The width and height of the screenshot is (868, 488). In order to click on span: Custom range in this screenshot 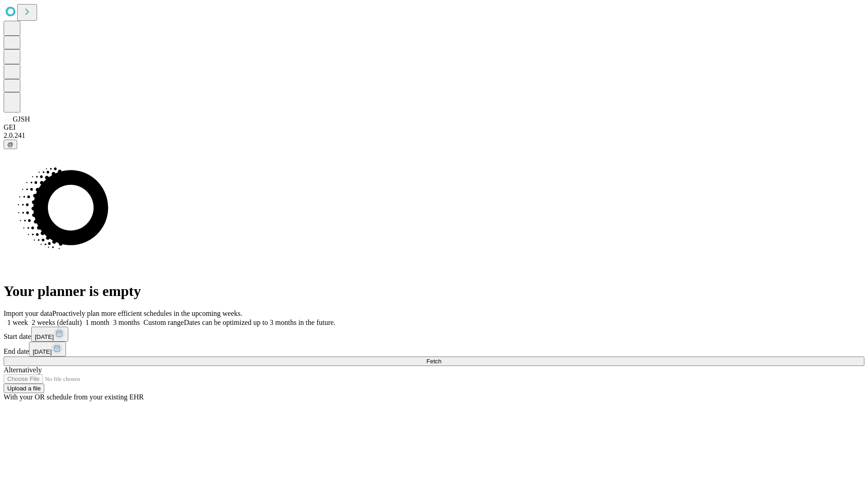, I will do `click(163, 323)`.